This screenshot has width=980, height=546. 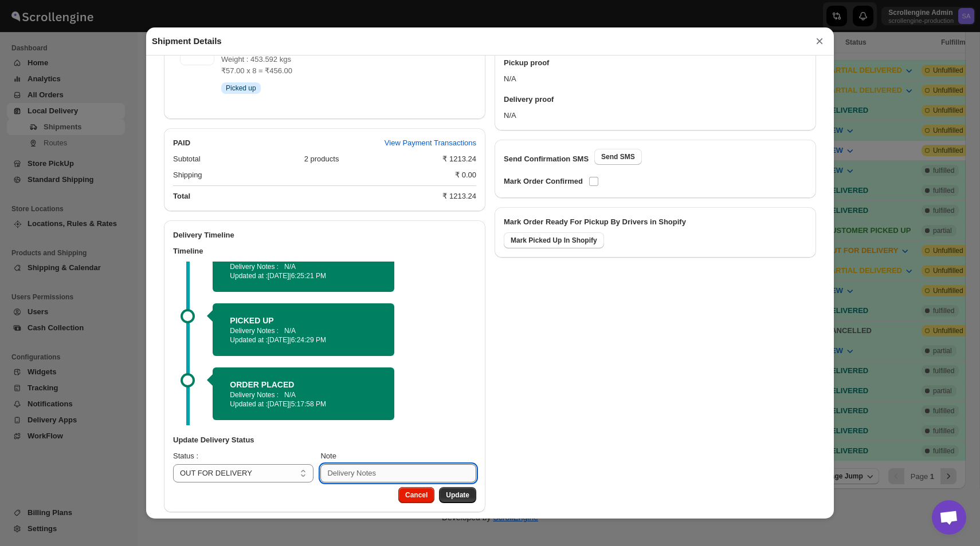 What do you see at coordinates (546, 159) in the screenshot?
I see `p: Send Confirmation SMS` at bounding box center [546, 159].